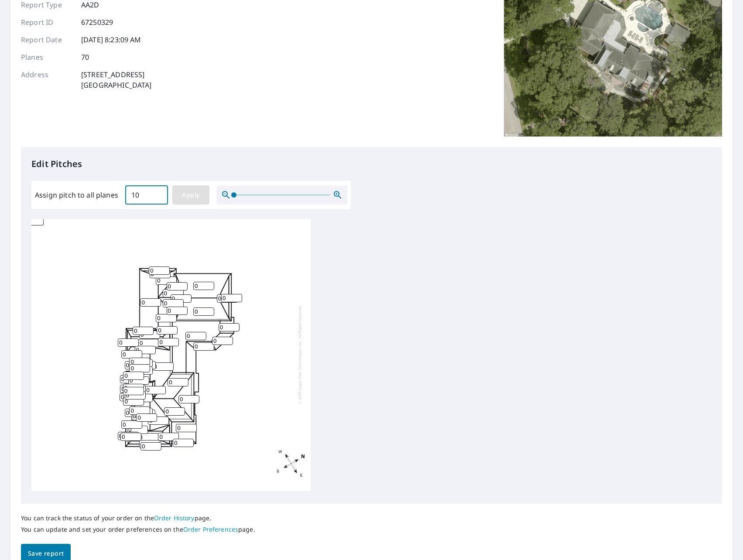 Image resolution: width=743 pixels, height=560 pixels. I want to click on p: Report Date, so click(47, 40).